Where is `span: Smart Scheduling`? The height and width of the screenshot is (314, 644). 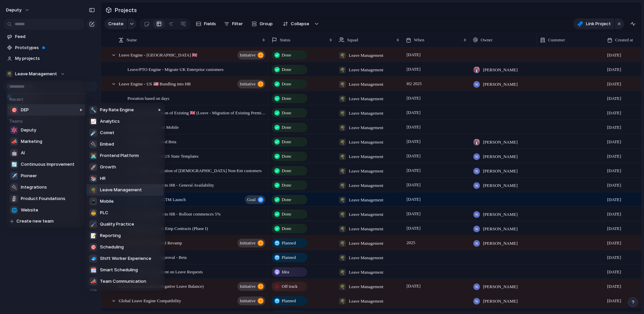 span: Smart Scheduling is located at coordinates (119, 270).